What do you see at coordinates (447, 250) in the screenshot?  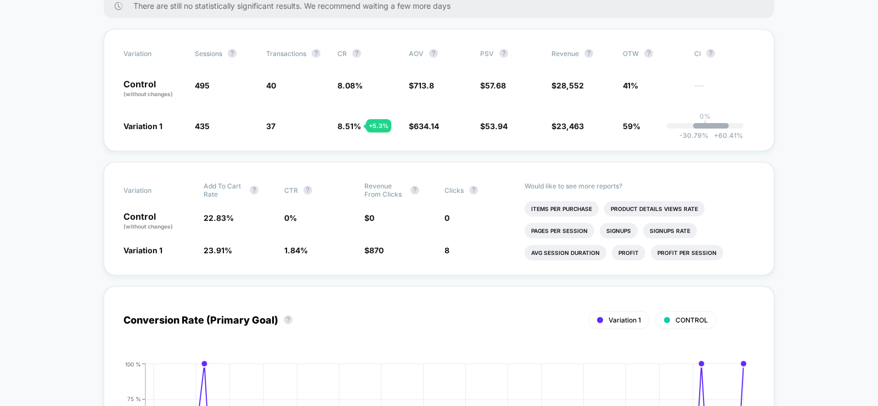 I see `span: 8` at bounding box center [447, 250].